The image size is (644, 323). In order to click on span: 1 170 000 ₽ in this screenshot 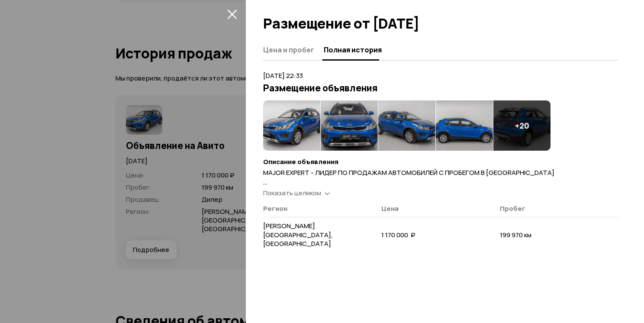, I will do `click(398, 234)`.